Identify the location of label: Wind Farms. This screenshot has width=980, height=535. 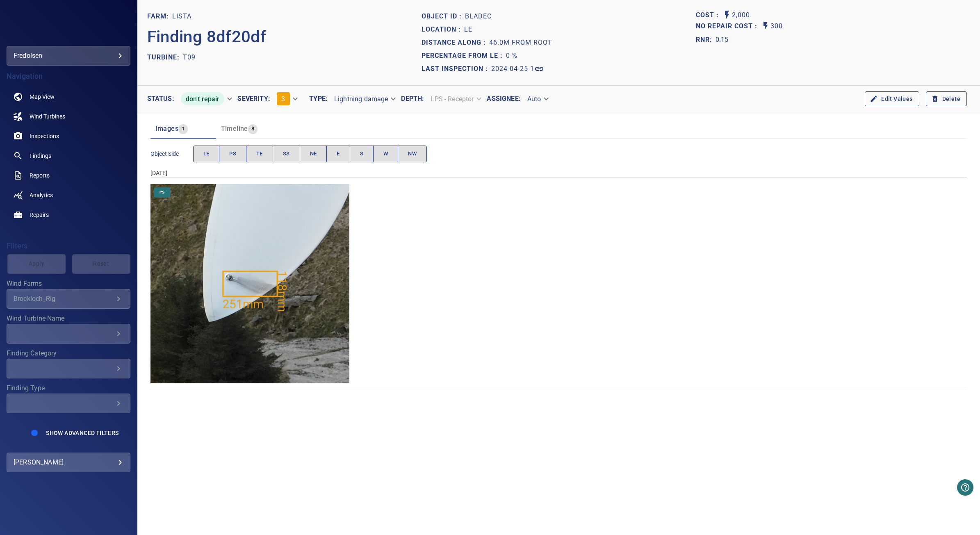
(68, 283).